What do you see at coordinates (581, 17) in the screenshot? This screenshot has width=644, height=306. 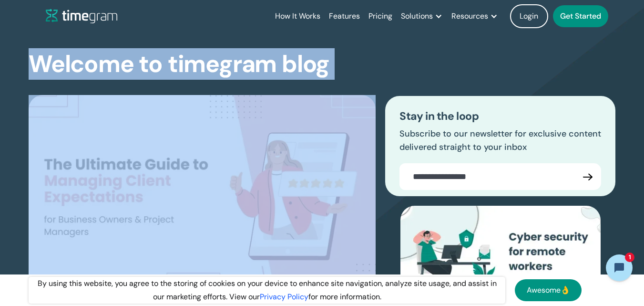 I see `a: Get Started` at bounding box center [581, 17].